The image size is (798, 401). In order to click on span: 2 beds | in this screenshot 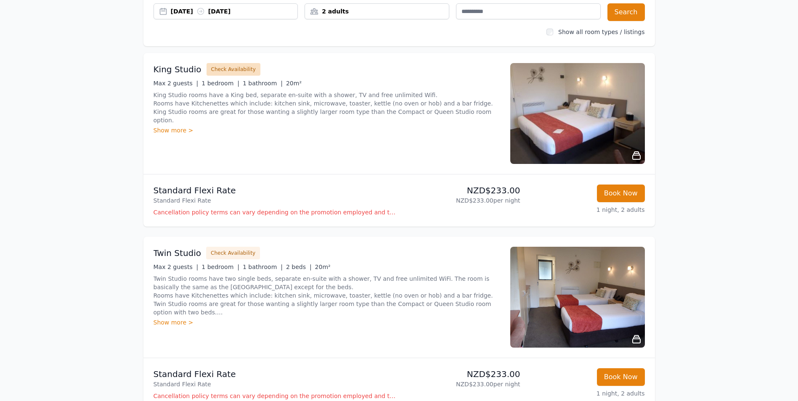, I will do `click(299, 267)`.